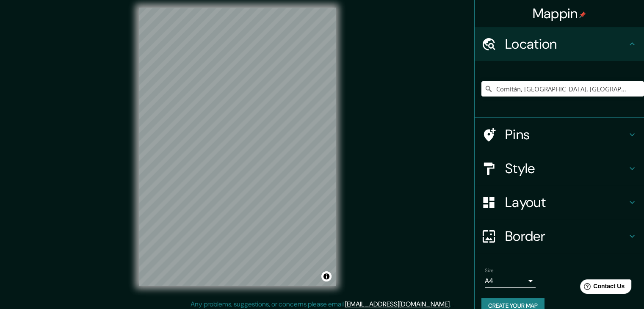 This screenshot has width=644, height=309. What do you see at coordinates (489, 271) in the screenshot?
I see `label: Size` at bounding box center [489, 271].